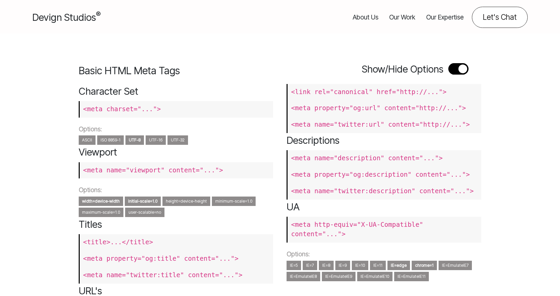 This screenshot has width=560, height=296. What do you see at coordinates (405, 69) in the screenshot?
I see `span: Show/Hide Options` at bounding box center [405, 69].